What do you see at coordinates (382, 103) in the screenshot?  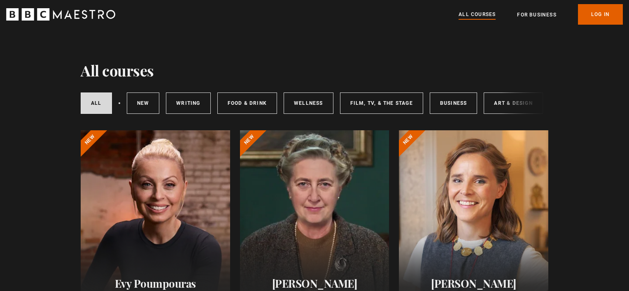 I see `a: Film, TV, & The Stage` at bounding box center [382, 103].